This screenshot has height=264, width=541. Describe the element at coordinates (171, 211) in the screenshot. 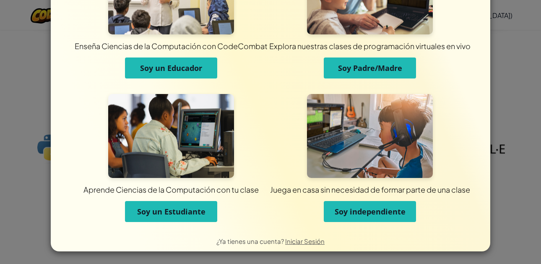

I see `span: Soy un Estudiante` at that location.